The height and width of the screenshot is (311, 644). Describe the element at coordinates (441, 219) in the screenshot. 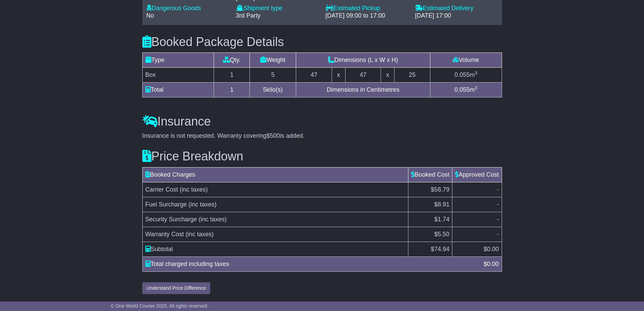

I see `span: $1.74` at that location.